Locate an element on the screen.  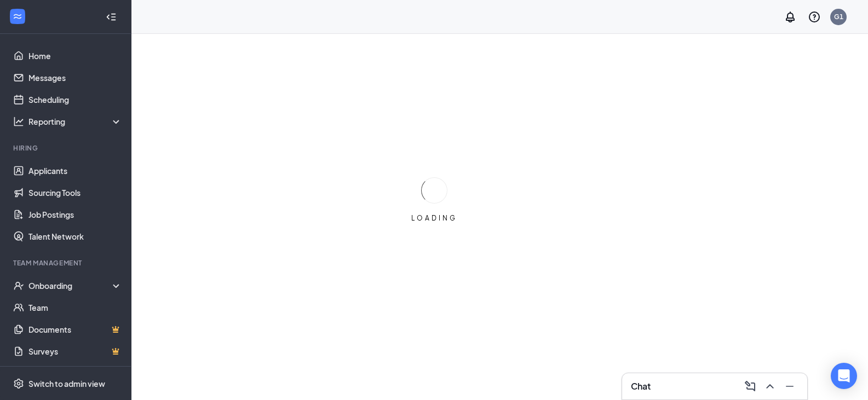
svg: QuestionInfo is located at coordinates (815, 17).